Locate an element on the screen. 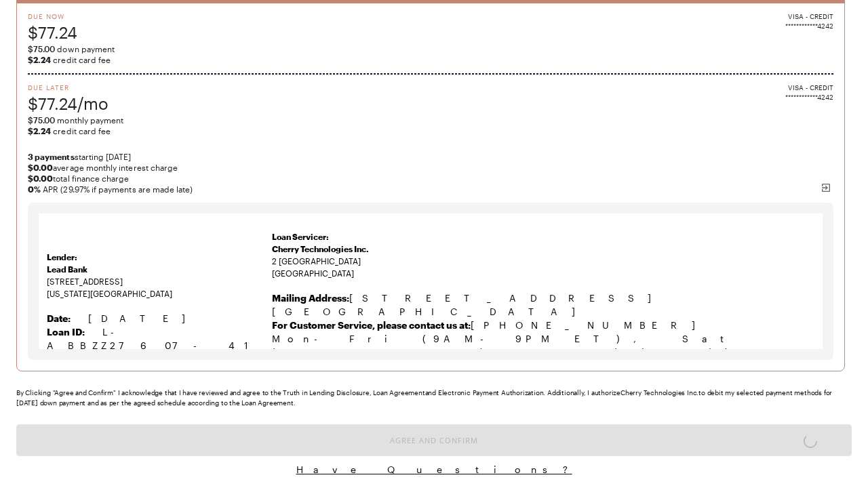  div: By Clicking "Agree and Confirm" I acknowledge that I have reviewed and agree to the Truth in Lend... is located at coordinates (434, 398).